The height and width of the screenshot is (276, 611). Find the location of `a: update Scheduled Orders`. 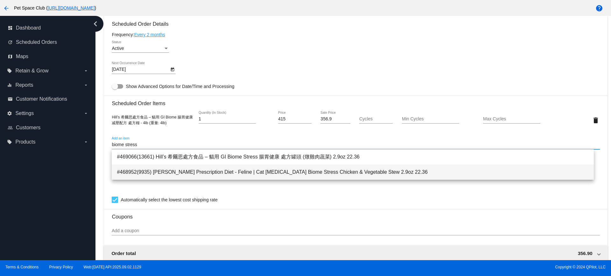

a: update Scheduled Orders is located at coordinates (48, 42).